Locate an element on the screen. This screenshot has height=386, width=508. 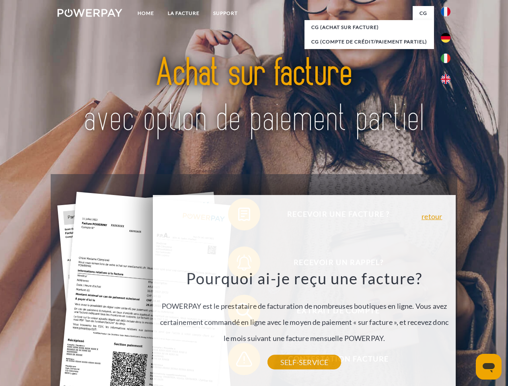
a: CG is located at coordinates (423, 13).